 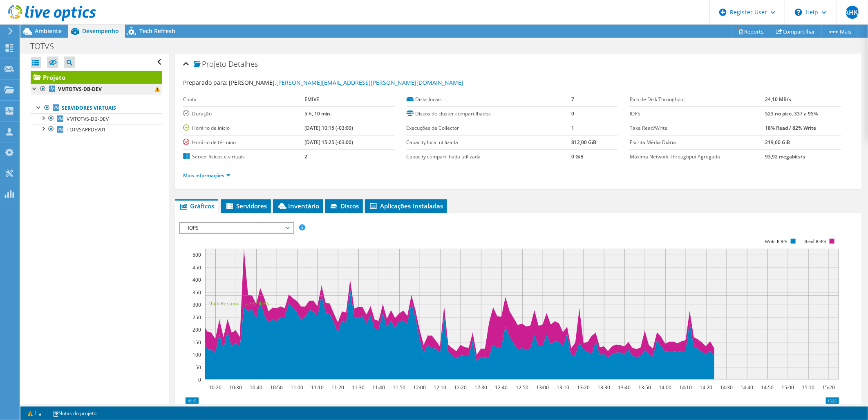 I want to click on label: Pico de Disk Throughput, so click(x=697, y=99).